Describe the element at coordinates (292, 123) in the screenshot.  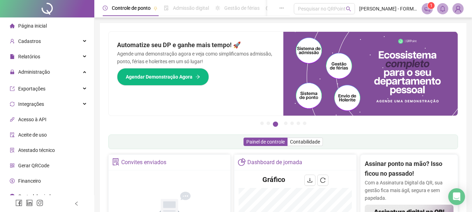
I see `button: 5` at that location.